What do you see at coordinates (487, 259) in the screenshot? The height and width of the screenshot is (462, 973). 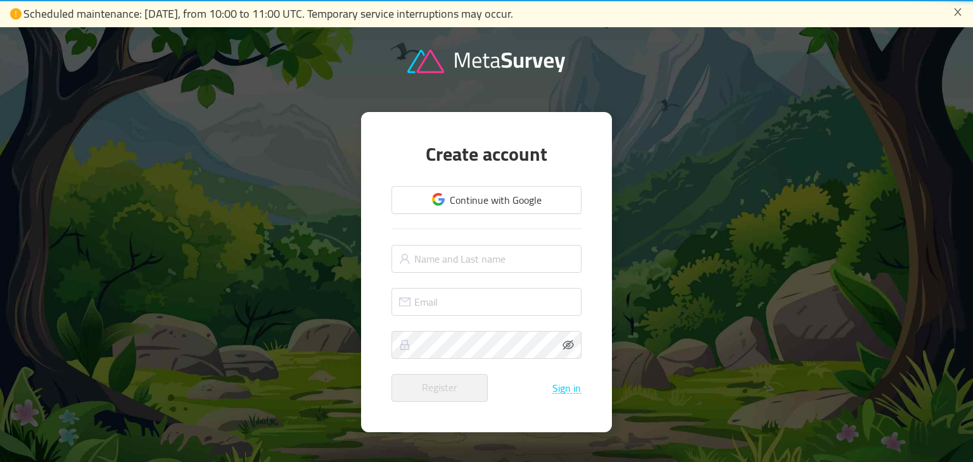 I see `input: Name and Last name` at bounding box center [487, 259].